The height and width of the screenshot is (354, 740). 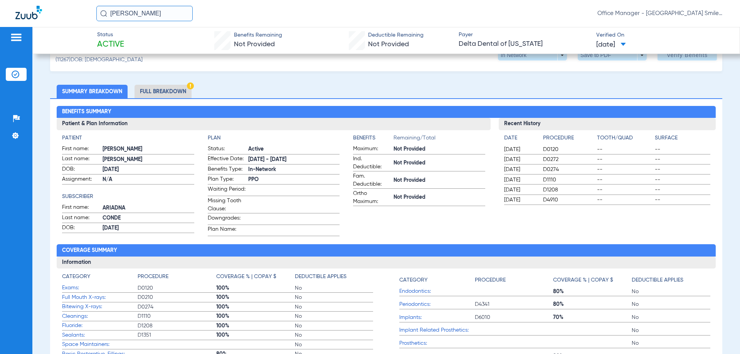 I want to click on span: Full Mouth X-rays:, so click(x=100, y=298).